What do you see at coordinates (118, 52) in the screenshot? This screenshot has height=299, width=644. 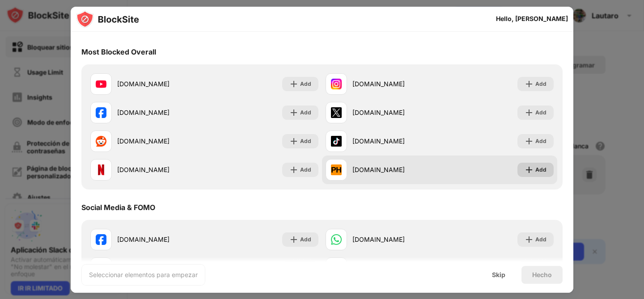 I see `div: Most Blocked Overall` at bounding box center [118, 52].